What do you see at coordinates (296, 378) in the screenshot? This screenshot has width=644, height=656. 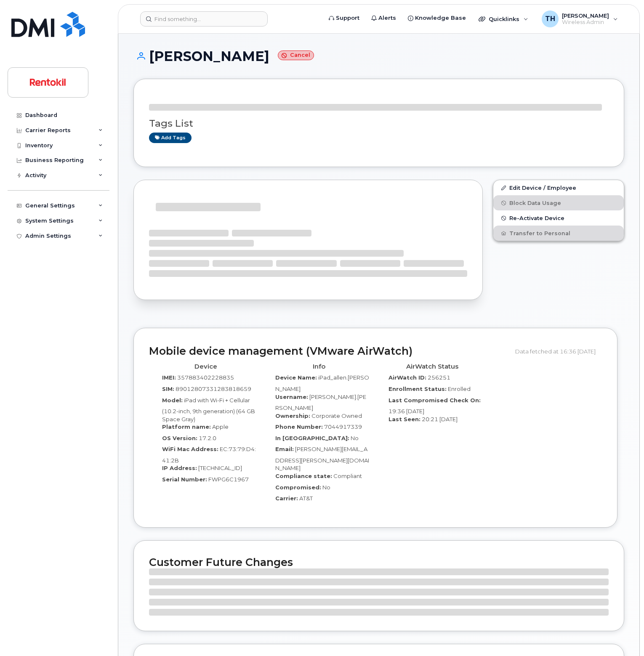 I see `label: Device Name:` at bounding box center [296, 378].